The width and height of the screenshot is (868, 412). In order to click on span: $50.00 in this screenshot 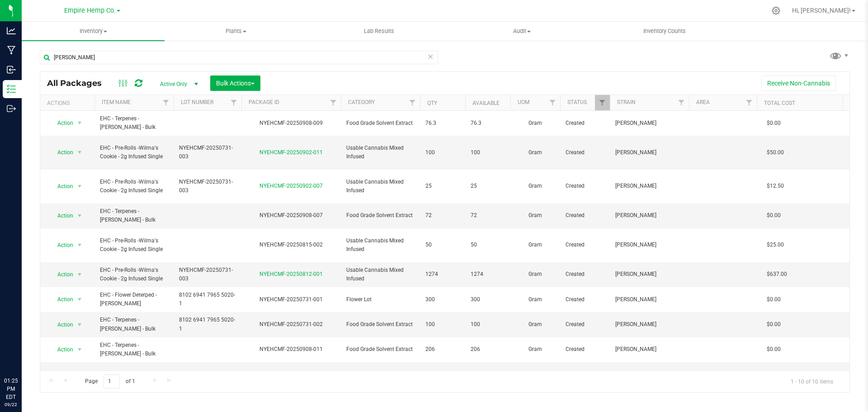, I will do `click(775, 152)`.